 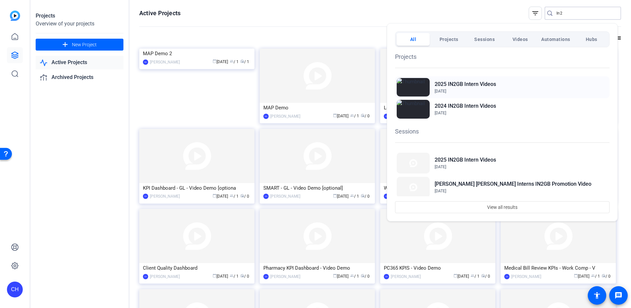 What do you see at coordinates (485, 39) in the screenshot?
I see `span: Sessions` at bounding box center [485, 39].